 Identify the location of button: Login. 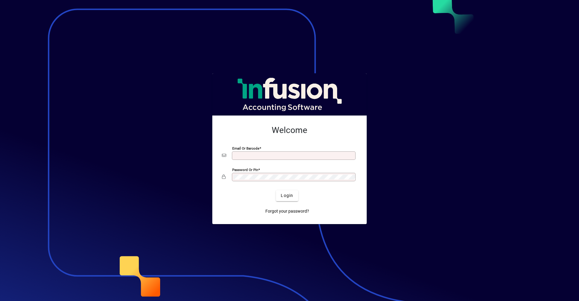
(287, 196).